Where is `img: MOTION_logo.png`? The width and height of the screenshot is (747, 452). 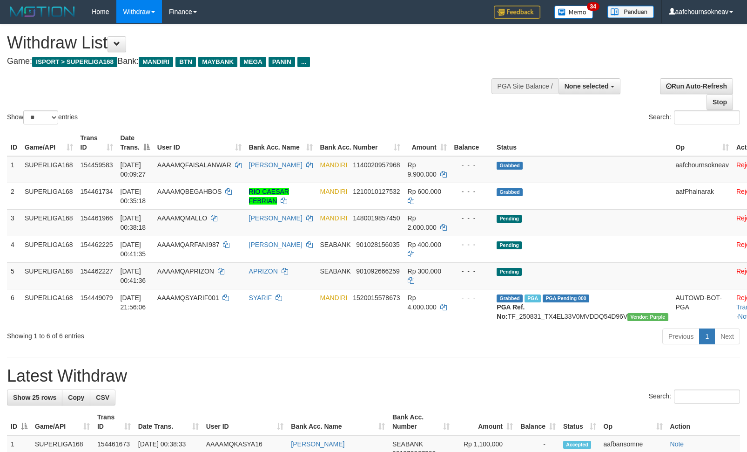 img: MOTION_logo.png is located at coordinates (42, 12).